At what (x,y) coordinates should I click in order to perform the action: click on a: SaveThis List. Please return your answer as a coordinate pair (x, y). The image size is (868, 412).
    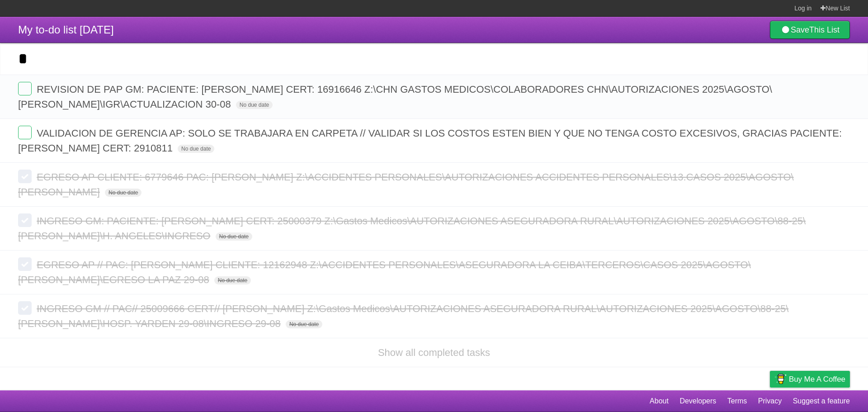
    Looking at the image, I should click on (810, 30).